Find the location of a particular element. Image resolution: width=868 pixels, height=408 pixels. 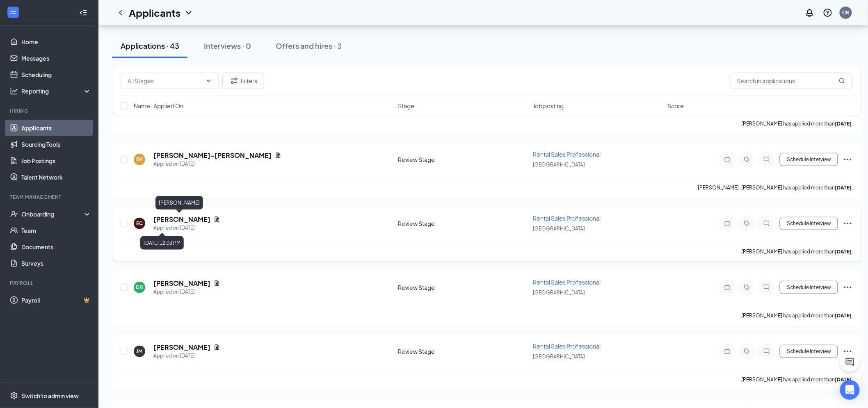

a: ChevronLeft is located at coordinates (121, 13).